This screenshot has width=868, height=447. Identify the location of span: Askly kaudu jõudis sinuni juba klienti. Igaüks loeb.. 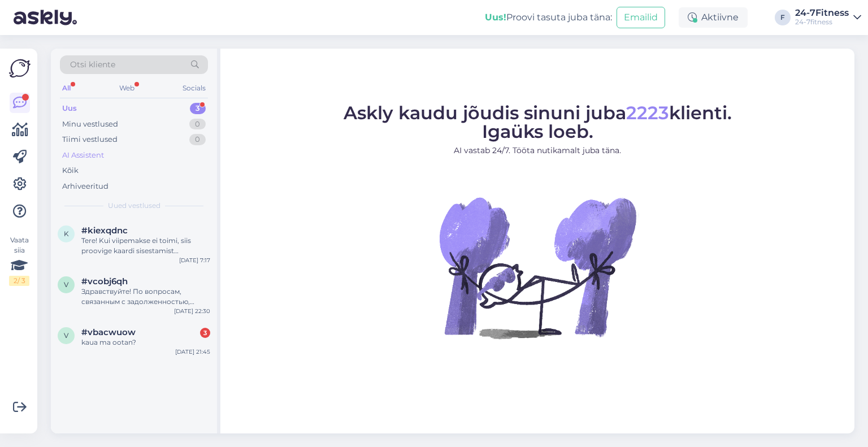
(537, 122).